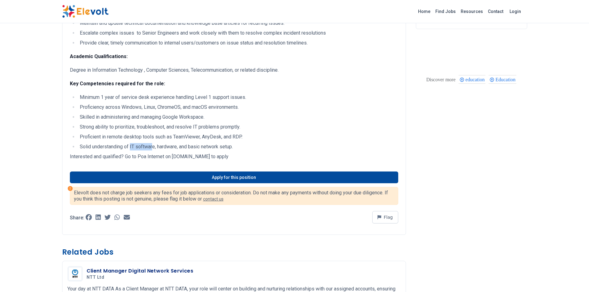 This screenshot has height=292, width=589. Describe the element at coordinates (75, 274) in the screenshot. I see `img: NTT Ltd` at that location.